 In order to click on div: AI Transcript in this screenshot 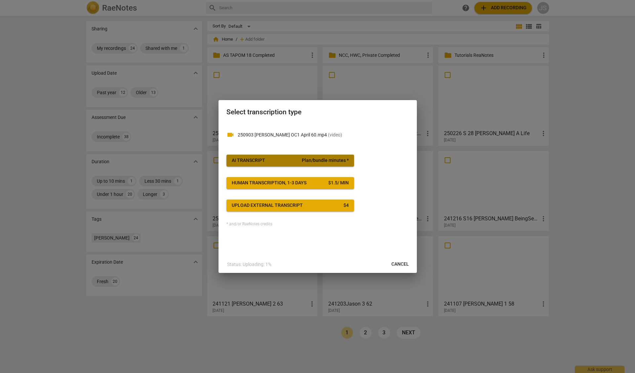, I will do `click(248, 161)`.